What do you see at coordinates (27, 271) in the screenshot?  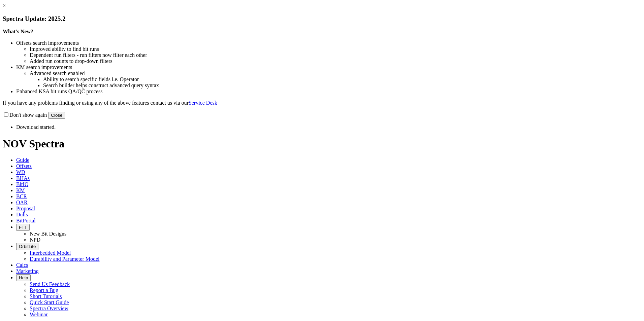 I see `span: Marketing` at bounding box center [27, 271].